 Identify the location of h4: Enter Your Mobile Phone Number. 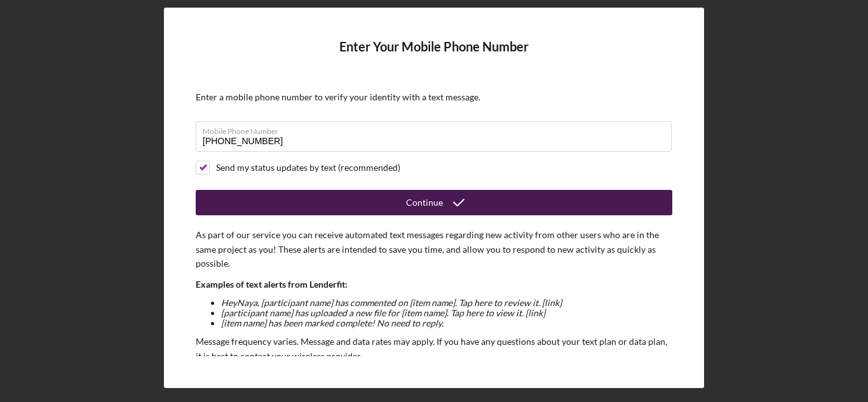
(434, 56).